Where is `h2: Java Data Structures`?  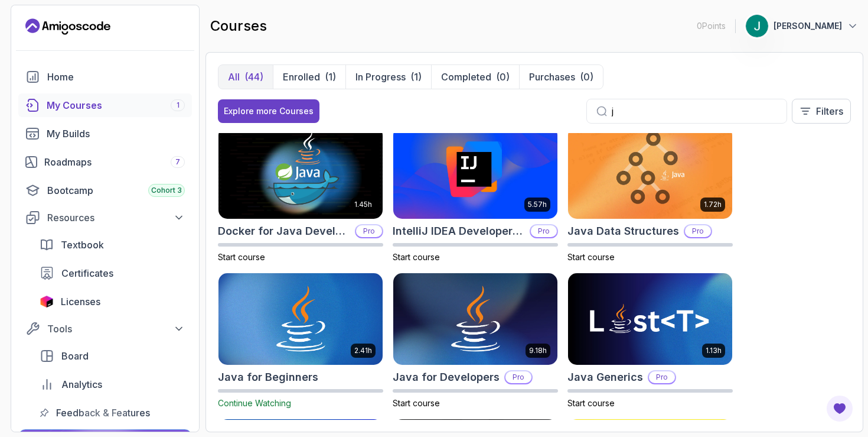 h2: Java Data Structures is located at coordinates (623, 231).